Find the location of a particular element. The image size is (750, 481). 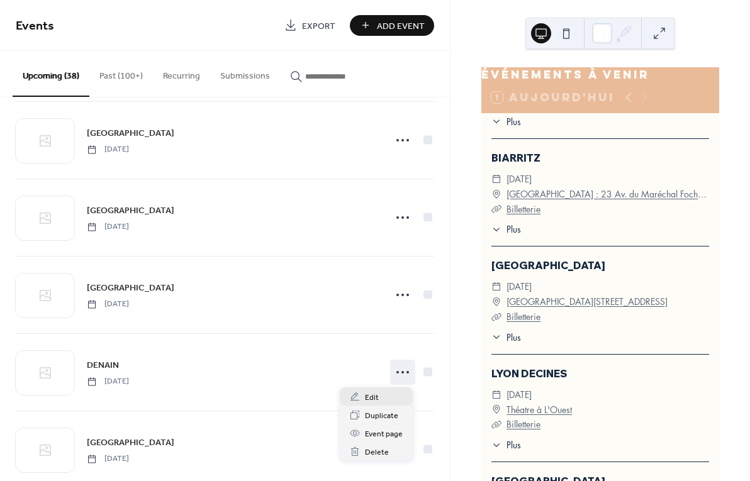

div: Événements à venir is located at coordinates (600, 75).